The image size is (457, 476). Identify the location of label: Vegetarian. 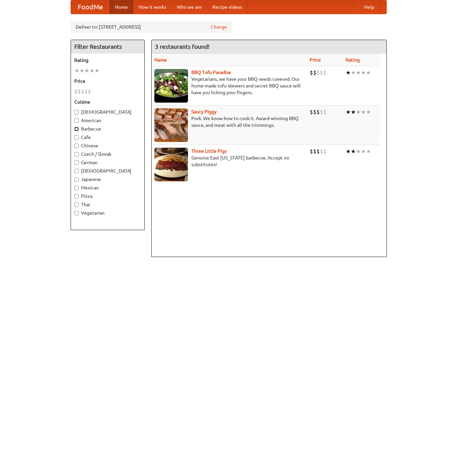
(108, 213).